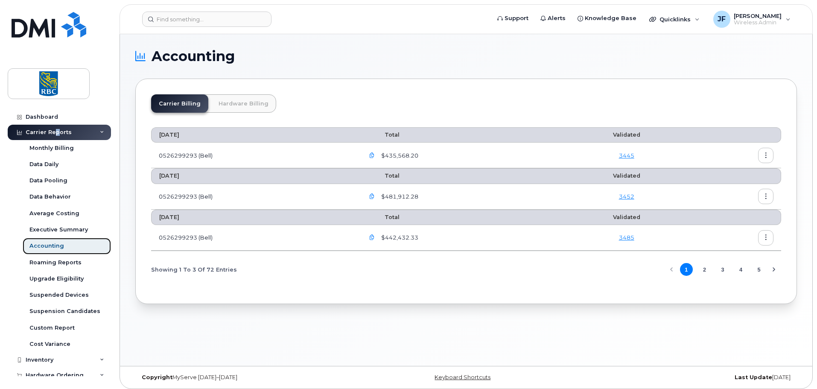  What do you see at coordinates (463, 377) in the screenshot?
I see `a: Keyboard Shortcuts` at bounding box center [463, 377].